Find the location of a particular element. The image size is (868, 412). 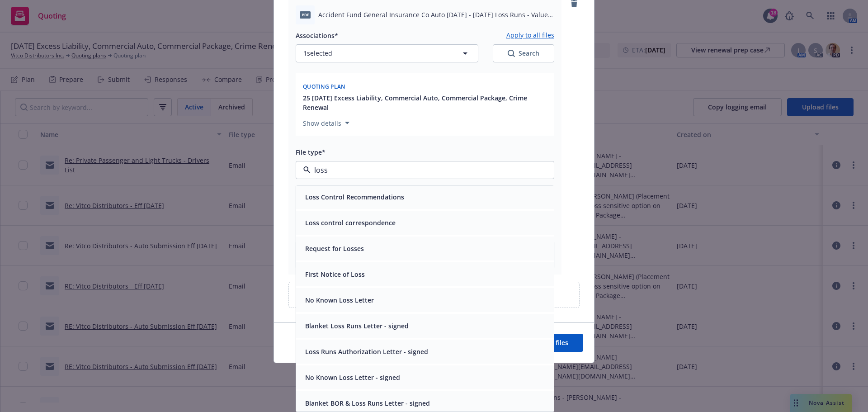

span: No Known Loss Letter is located at coordinates (339, 300).